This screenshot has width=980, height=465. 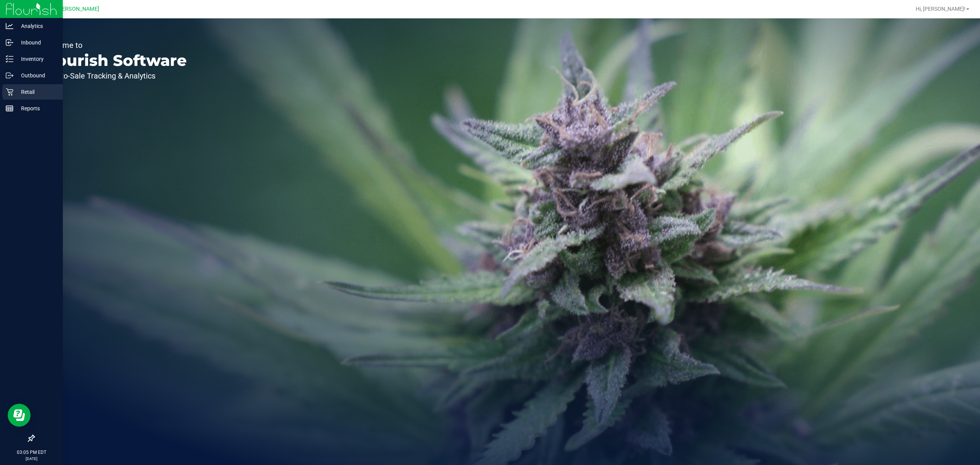 What do you see at coordinates (114, 75) in the screenshot?
I see `p: Seed-to-Sale Tracking & Analytics` at bounding box center [114, 75].